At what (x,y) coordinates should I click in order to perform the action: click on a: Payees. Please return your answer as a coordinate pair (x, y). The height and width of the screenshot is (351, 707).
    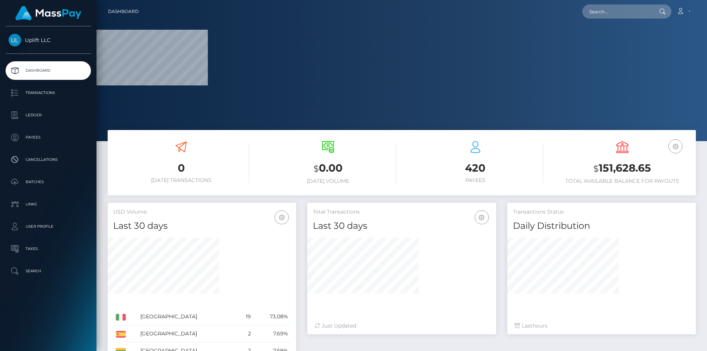
    Looking at the image, I should click on (48, 137).